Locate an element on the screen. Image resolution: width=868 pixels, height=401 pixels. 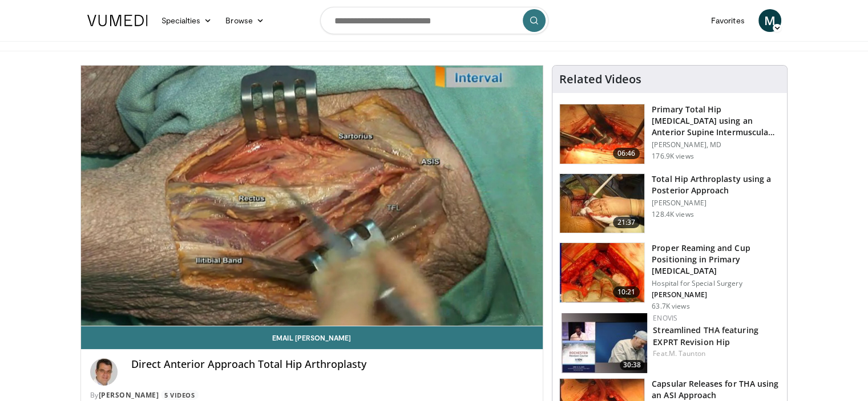
a: Enovis is located at coordinates (664, 318).